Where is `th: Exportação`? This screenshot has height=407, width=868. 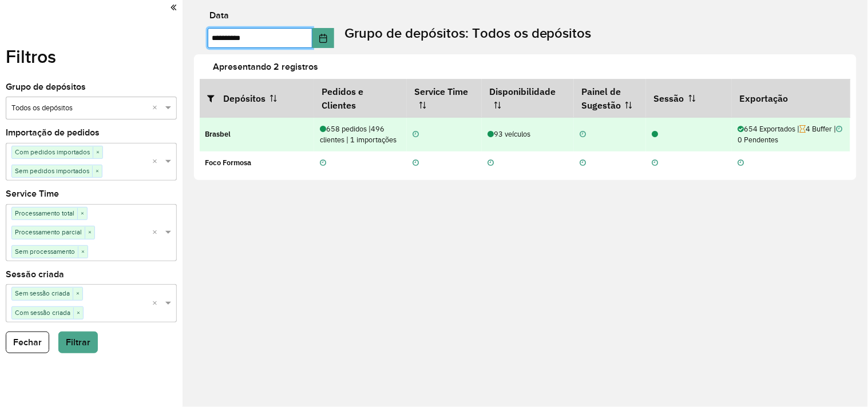 th: Exportação is located at coordinates (791, 98).